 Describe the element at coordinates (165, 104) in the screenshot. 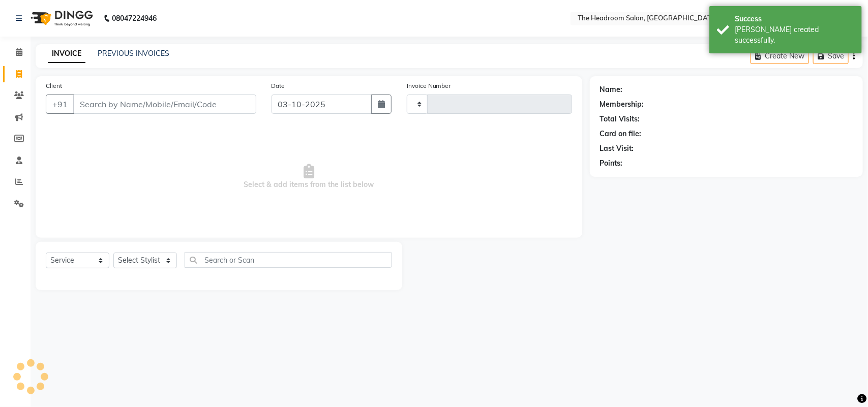

I see `input: Search by Name/Mobile/Email/Code` at that location.